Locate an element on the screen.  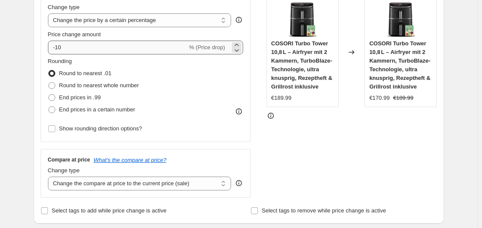
span: End prices in a certain number is located at coordinates (97, 109).